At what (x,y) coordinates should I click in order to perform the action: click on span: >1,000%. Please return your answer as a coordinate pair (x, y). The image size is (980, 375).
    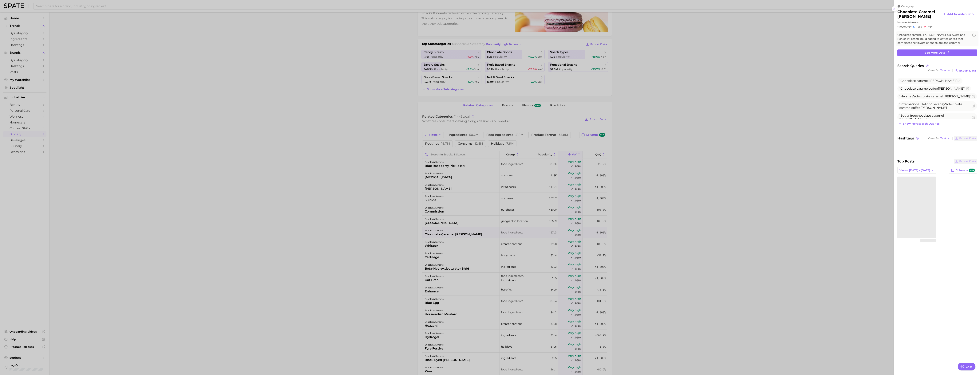
    Looking at the image, I should click on (902, 27).